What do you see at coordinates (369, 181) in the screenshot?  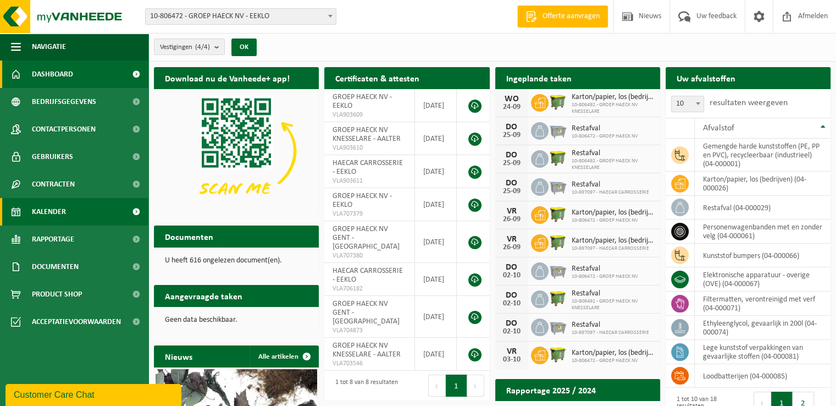 I see `span: VLA903611` at bounding box center [369, 181].